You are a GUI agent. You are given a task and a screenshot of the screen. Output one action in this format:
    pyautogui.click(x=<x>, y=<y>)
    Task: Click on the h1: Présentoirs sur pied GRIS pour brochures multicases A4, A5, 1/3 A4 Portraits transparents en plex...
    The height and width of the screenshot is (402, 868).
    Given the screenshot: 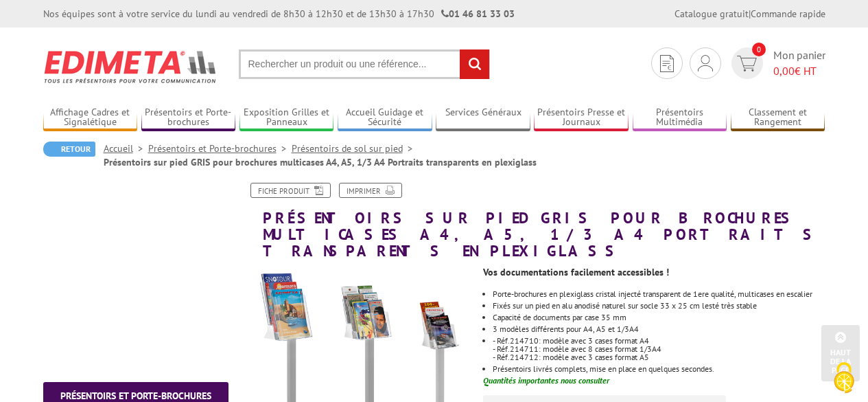 What is the action you would take?
    pyautogui.click(x=534, y=221)
    